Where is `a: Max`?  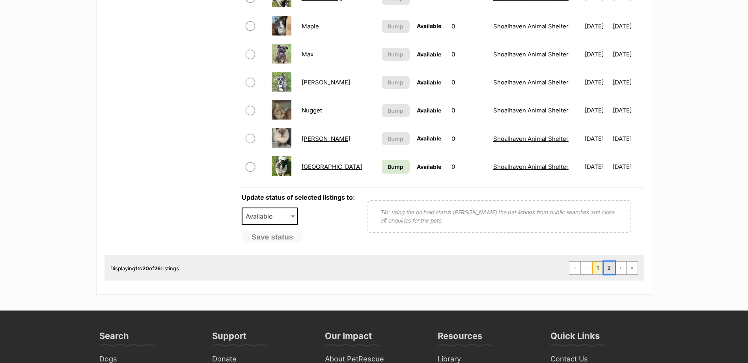
a: Max is located at coordinates (308, 54).